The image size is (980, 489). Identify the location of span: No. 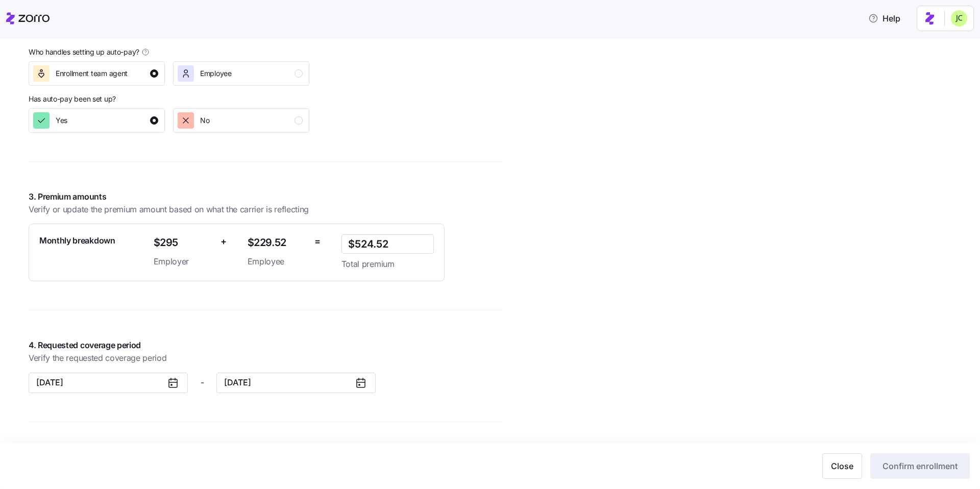
(205, 120).